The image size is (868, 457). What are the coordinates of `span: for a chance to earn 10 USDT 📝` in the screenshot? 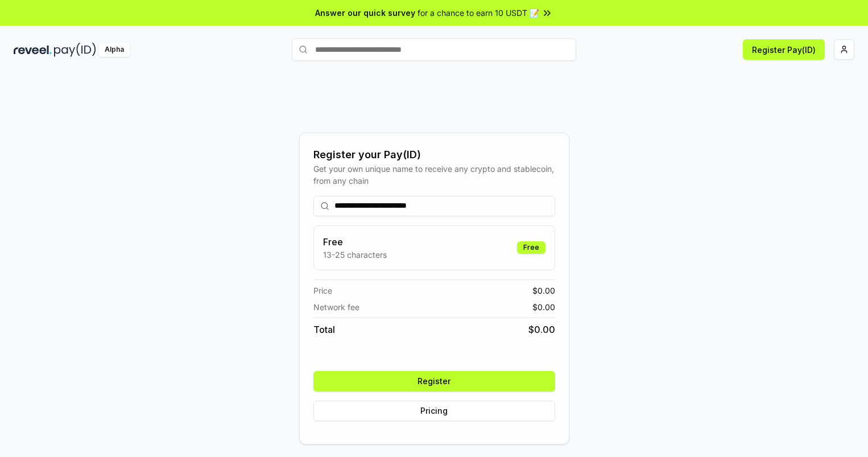 It's located at (478, 12).